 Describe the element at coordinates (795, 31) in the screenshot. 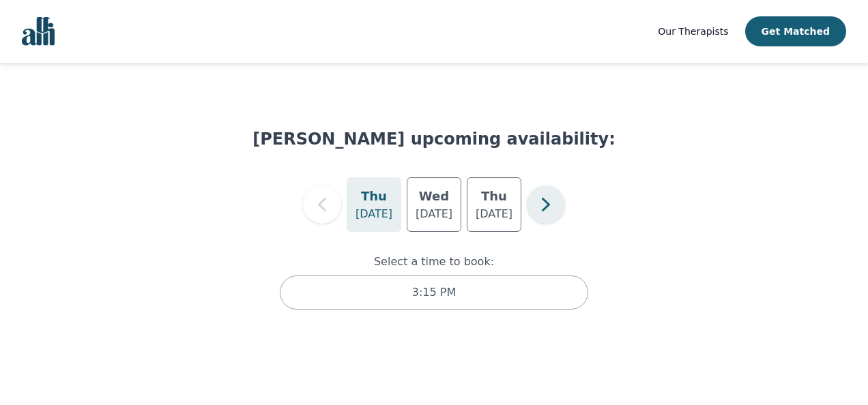

I see `a: Get Matched` at that location.